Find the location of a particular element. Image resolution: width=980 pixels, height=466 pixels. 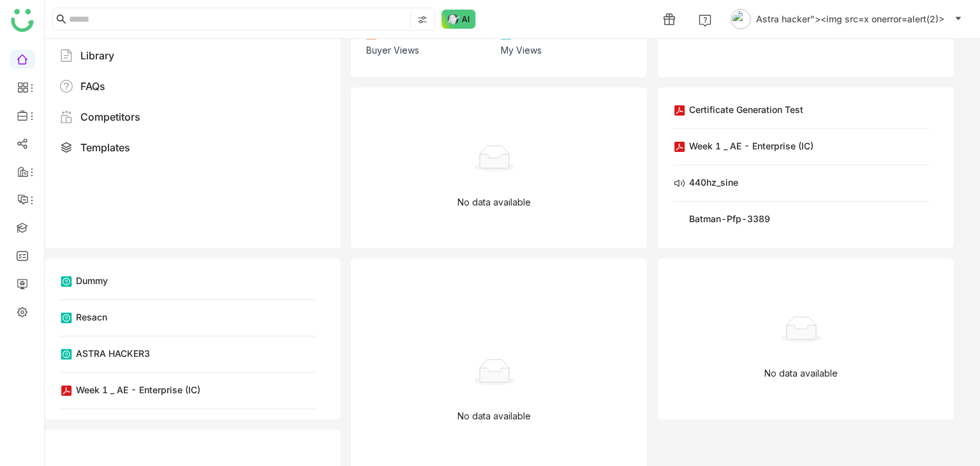

button: Astra hacker"><img src=x onerror=alert(2)> is located at coordinates (846, 19).